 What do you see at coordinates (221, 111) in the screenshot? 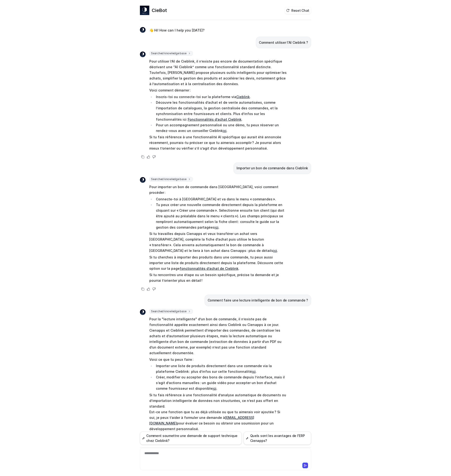
I see `li: Découvre les fonctionnalités d’achat et de vente automatisées, comme l’importation de catalogues,...` at bounding box center [221, 111].